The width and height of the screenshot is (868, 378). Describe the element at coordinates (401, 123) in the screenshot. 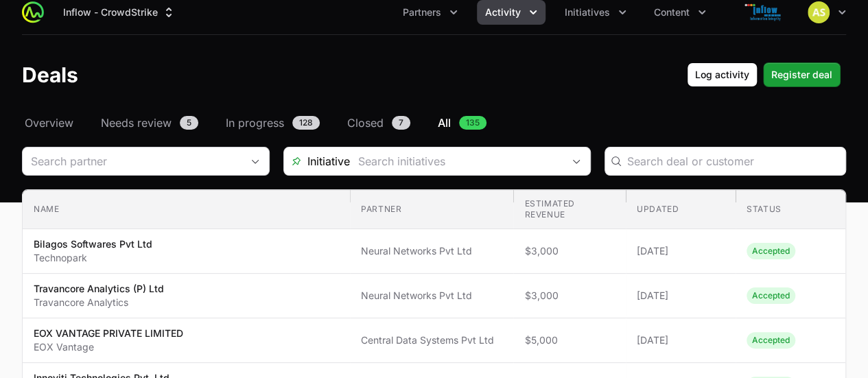

I see `span: 7` at that location.